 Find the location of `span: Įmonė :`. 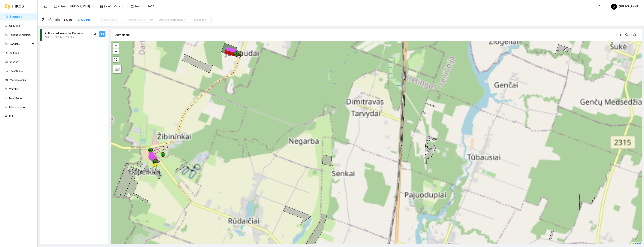

span: Įmonė : is located at coordinates (108, 7).